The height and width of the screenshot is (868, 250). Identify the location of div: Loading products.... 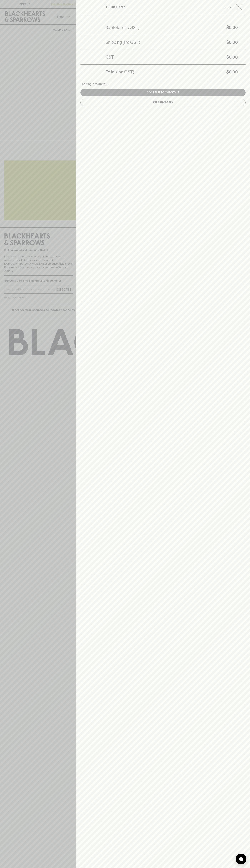
(163, 84).